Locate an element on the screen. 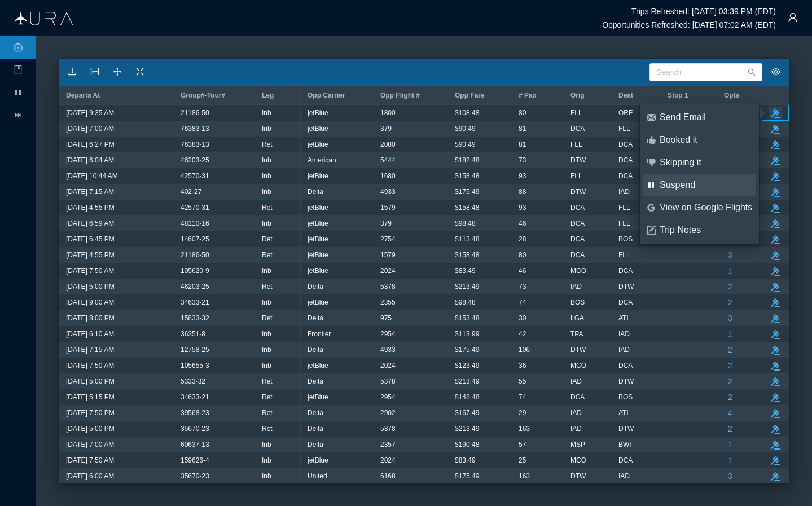 This screenshot has width=812, height=506. button: 4 is located at coordinates (730, 413).